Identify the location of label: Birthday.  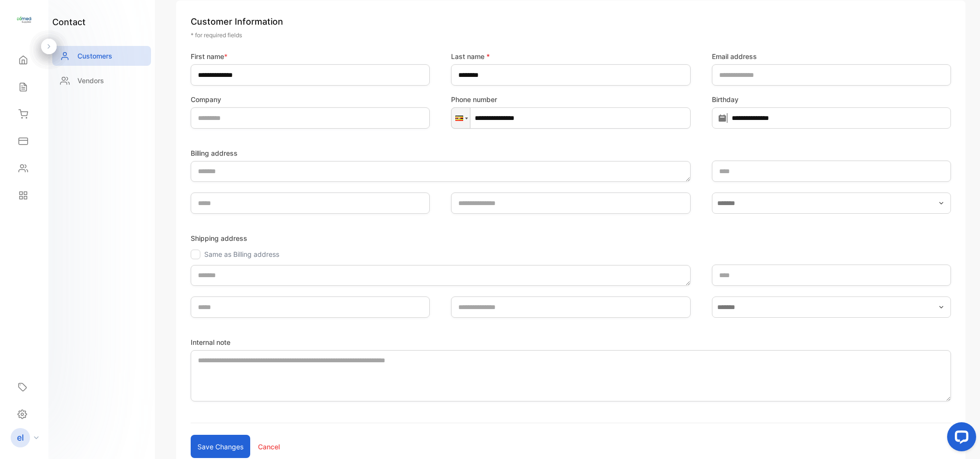
(832, 99).